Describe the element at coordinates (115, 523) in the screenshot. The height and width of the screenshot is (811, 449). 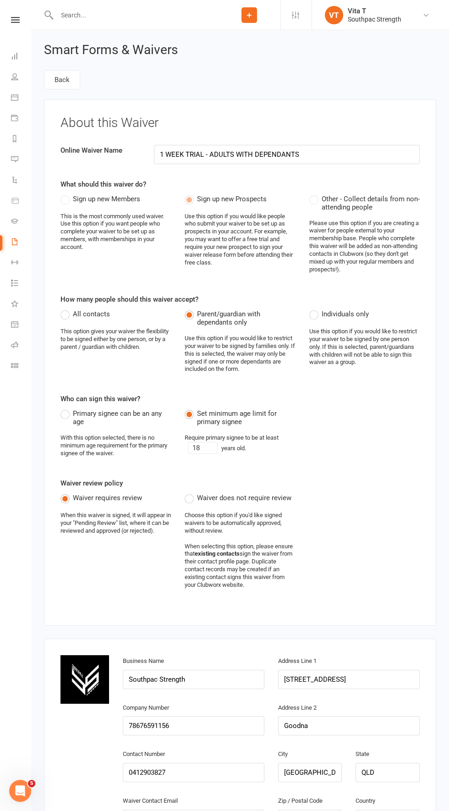
I see `div: When this waiver is signed, it will appear in your "Pending Review" list, where it can be reviewe...` at that location.